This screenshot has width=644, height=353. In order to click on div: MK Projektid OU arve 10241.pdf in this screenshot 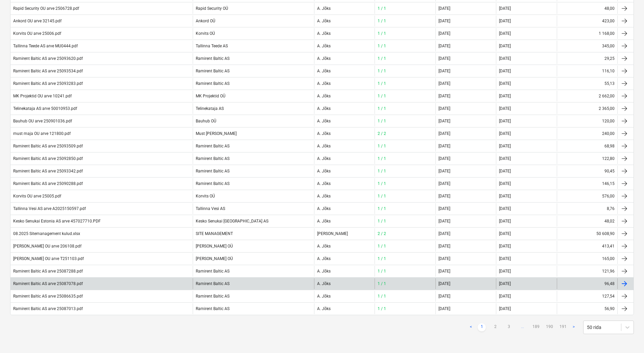, I will do `click(42, 96)`.